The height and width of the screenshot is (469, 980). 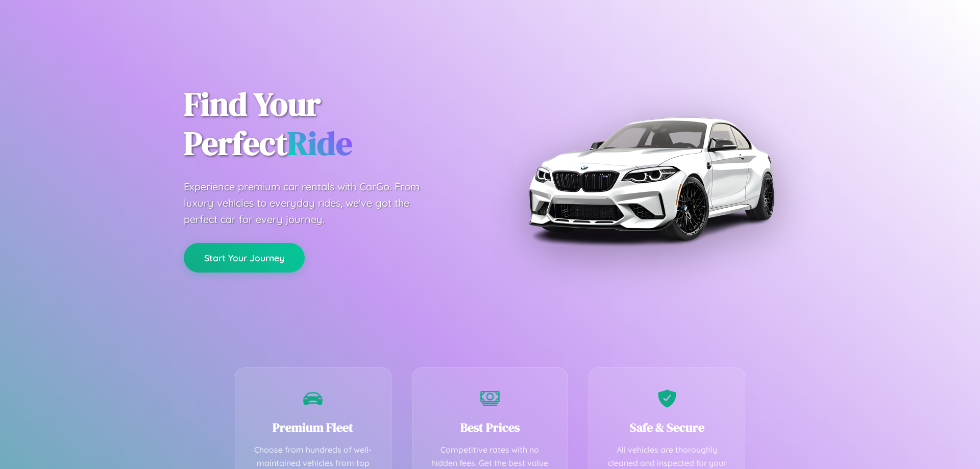 What do you see at coordinates (244, 257) in the screenshot?
I see `button: Start Your Journey` at bounding box center [244, 257].